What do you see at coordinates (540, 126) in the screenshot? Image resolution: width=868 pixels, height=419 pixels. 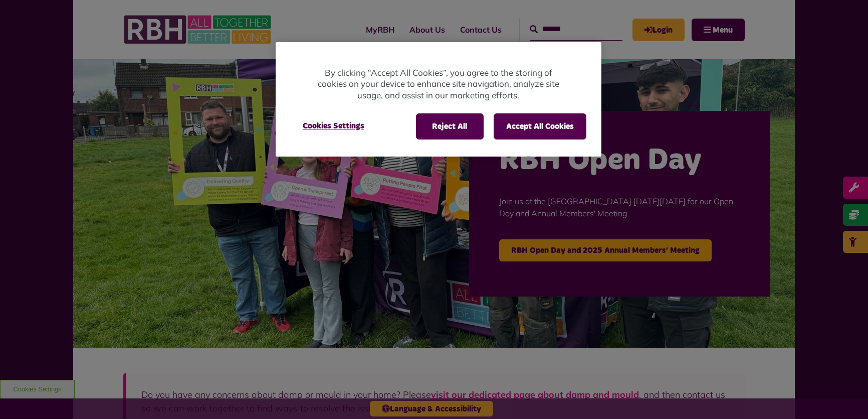 I see `button: Accept All Cookies` at bounding box center [540, 126].